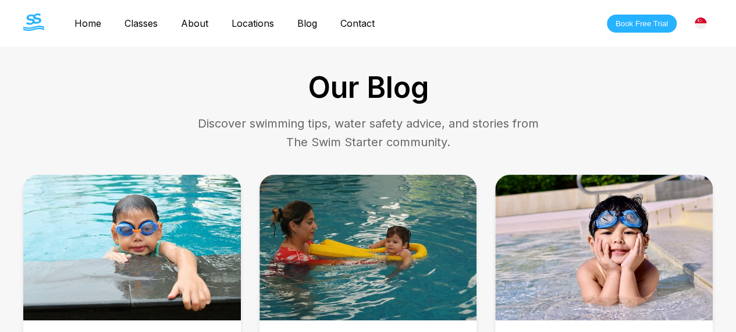 The width and height of the screenshot is (736, 332). What do you see at coordinates (34, 22) in the screenshot?
I see `img: The Swim Starter Logo` at bounding box center [34, 22].